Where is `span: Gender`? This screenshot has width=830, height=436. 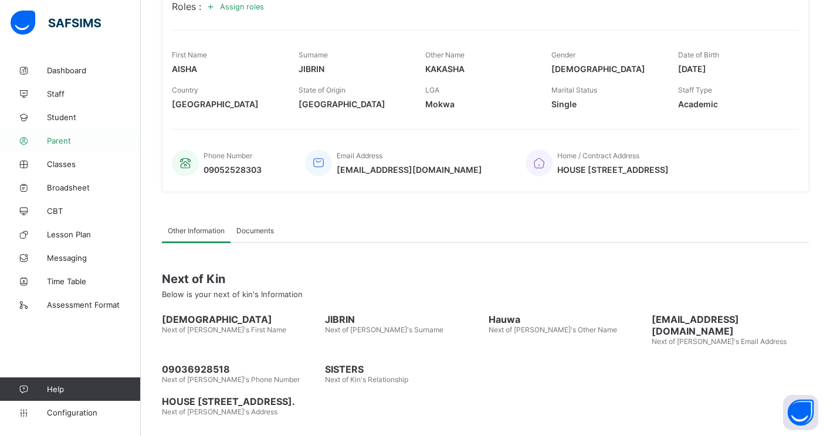
span: Gender is located at coordinates (563, 55).